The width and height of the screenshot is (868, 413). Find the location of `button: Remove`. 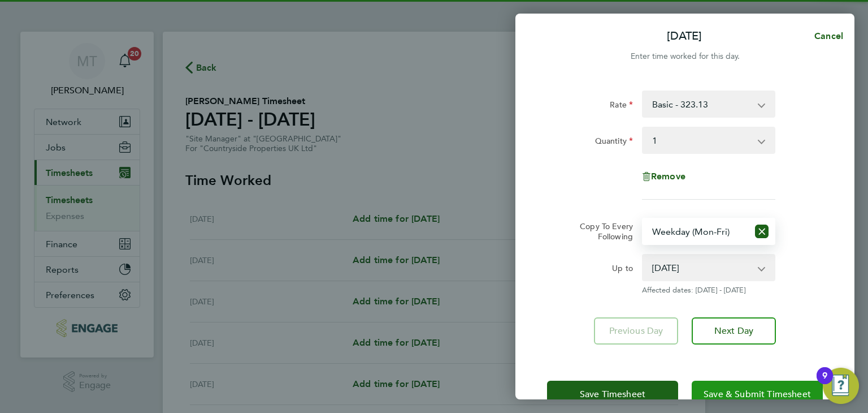

button: Remove is located at coordinates (663, 176).